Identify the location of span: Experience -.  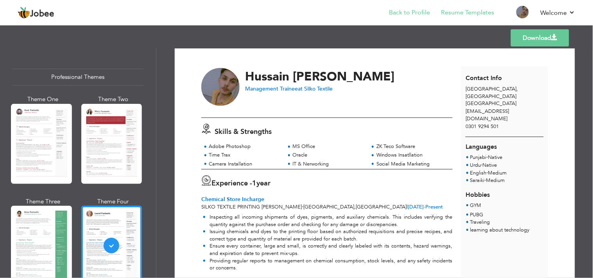
(232, 183).